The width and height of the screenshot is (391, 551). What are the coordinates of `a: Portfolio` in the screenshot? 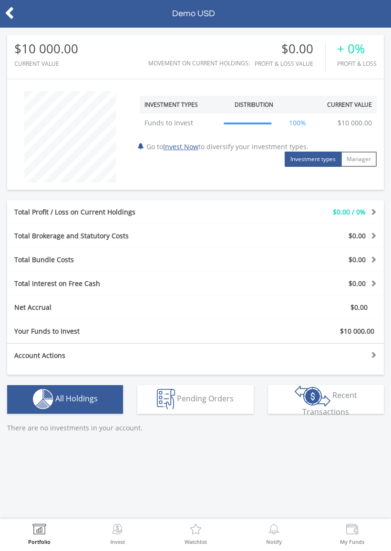 It's located at (39, 534).